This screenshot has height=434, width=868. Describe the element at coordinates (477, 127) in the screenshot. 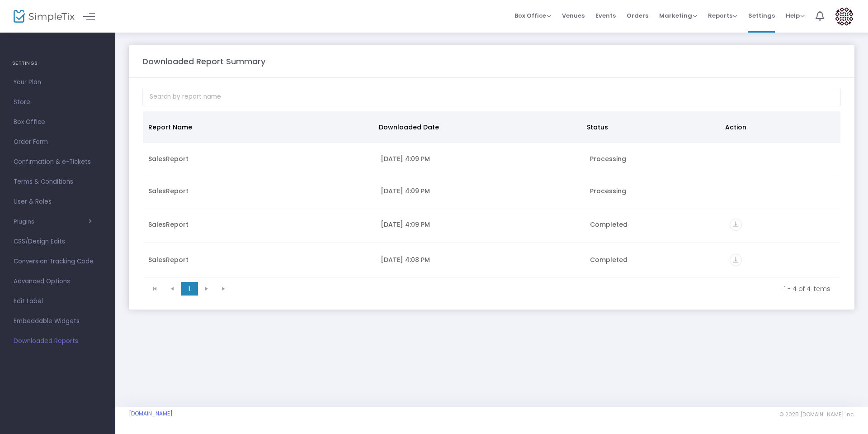

I see `th: Downloaded Date` at that location.